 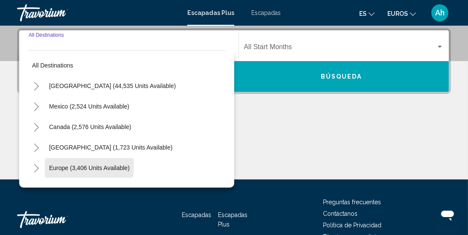 What do you see at coordinates (342, 76) in the screenshot?
I see `button: Búsqueda` at bounding box center [342, 76].